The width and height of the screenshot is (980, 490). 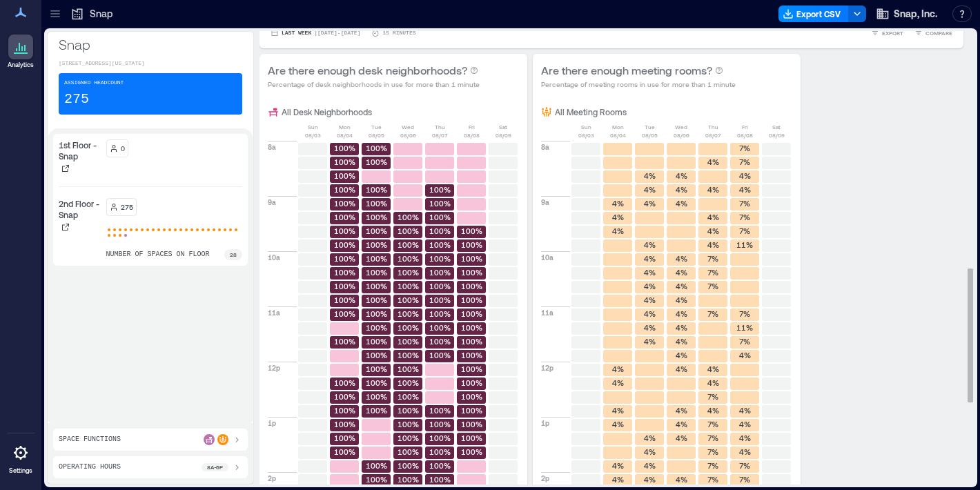 I want to click on p: 08/06, so click(x=408, y=135).